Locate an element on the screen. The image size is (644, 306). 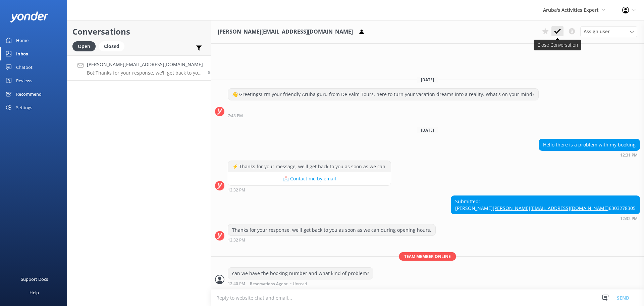
div: can we have the booking number and what kind of problem? is located at coordinates (300, 273).